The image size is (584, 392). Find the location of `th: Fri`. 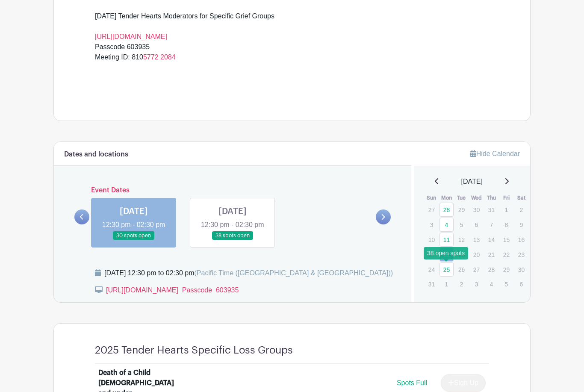

th: Fri is located at coordinates (506, 198).